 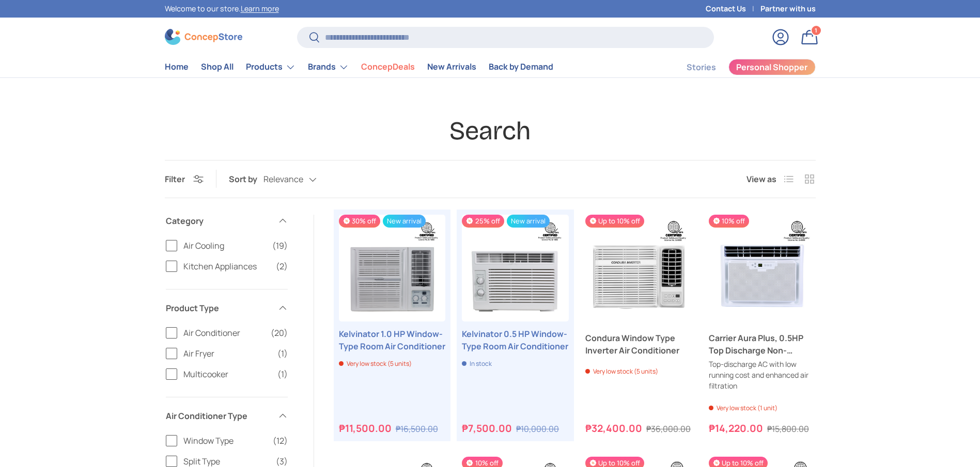 I want to click on span: Filter, so click(x=174, y=179).